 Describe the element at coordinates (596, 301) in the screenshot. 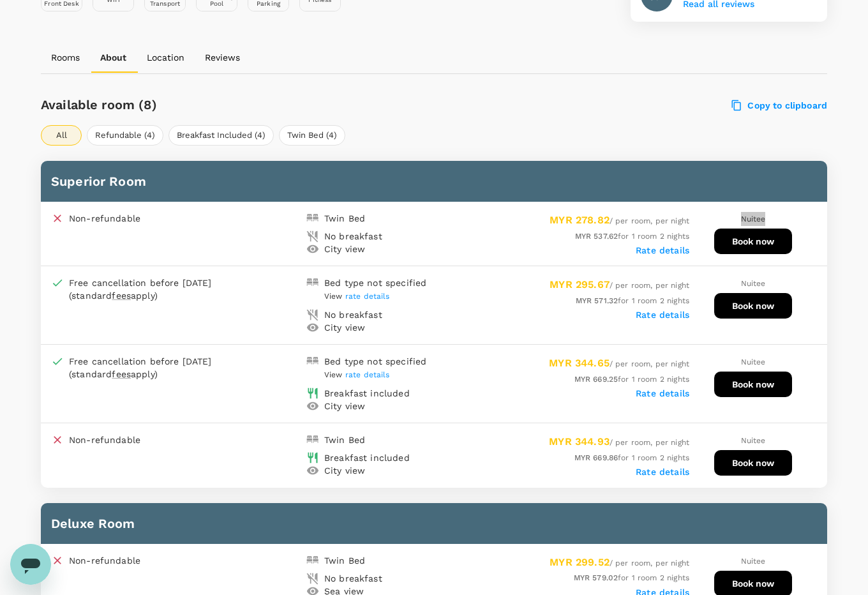

I see `span: MYR 571.32` at that location.